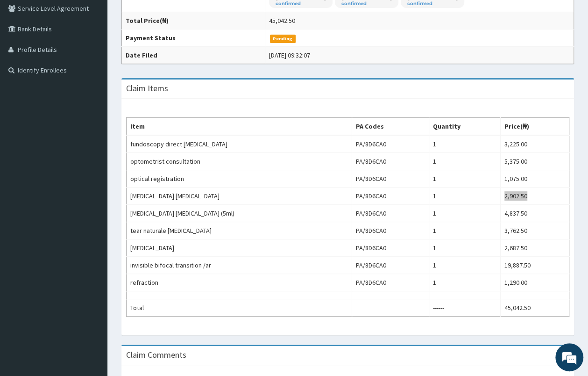 This screenshot has height=376, width=588. What do you see at coordinates (391, 127) in the screenshot?
I see `th: PA Codes` at bounding box center [391, 127].